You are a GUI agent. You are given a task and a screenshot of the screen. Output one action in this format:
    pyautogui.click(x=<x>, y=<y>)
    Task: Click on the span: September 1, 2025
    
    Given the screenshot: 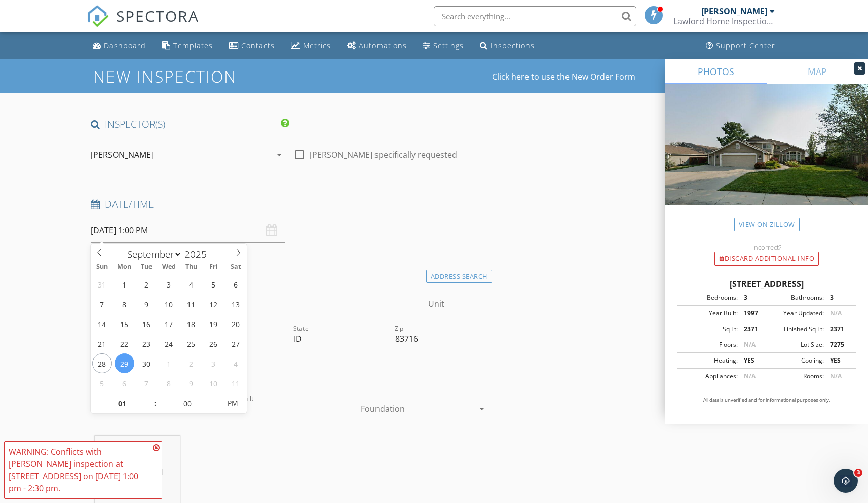 What is the action you would take?
    pyautogui.click(x=124, y=284)
    